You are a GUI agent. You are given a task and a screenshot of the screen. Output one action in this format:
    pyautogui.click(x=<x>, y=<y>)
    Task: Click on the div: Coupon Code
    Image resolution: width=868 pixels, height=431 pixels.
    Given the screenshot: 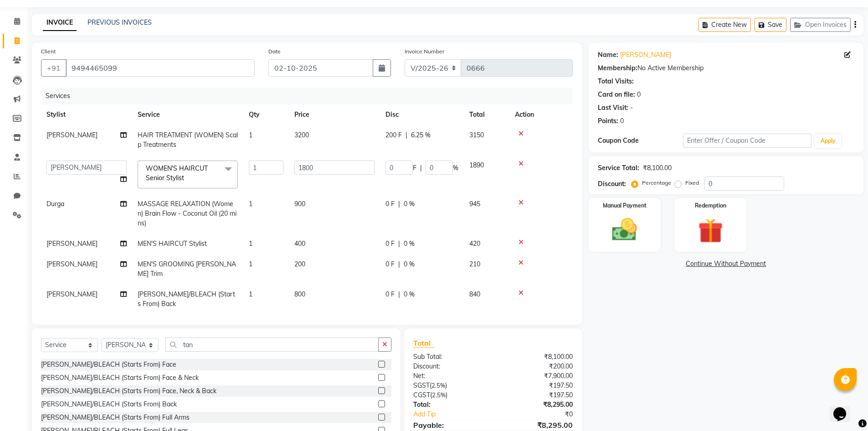 What is the action you would take?
    pyautogui.click(x=641, y=140)
    